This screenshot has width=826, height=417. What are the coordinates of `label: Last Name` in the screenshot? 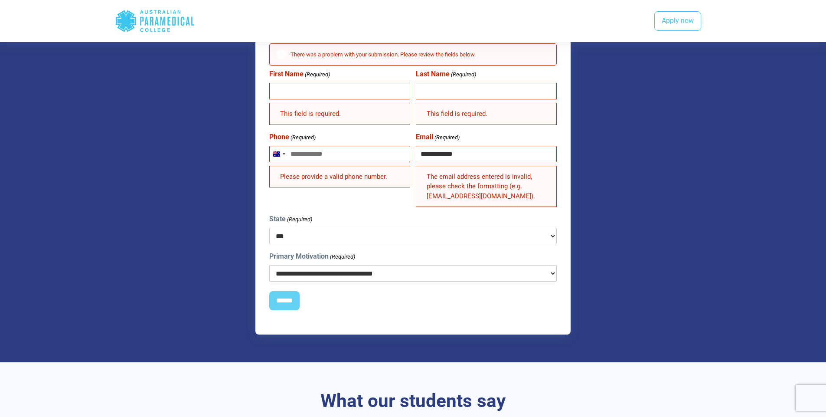 It's located at (446, 74).